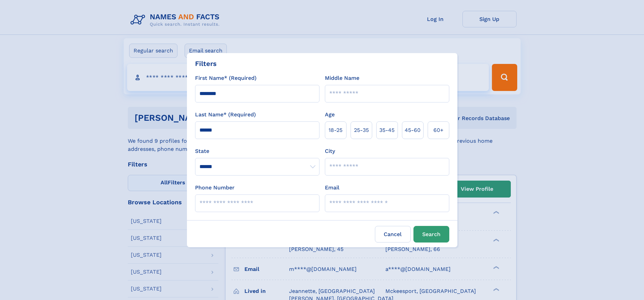 The width and height of the screenshot is (644, 300). I want to click on label: City, so click(330, 151).